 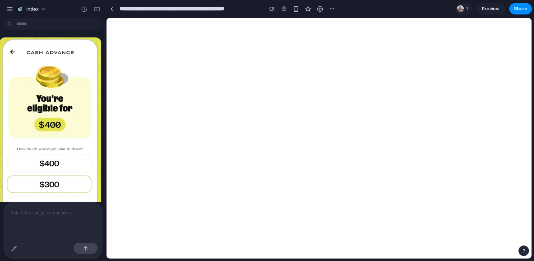 What do you see at coordinates (33, 9) in the screenshot?
I see `span: Index` at bounding box center [33, 9].